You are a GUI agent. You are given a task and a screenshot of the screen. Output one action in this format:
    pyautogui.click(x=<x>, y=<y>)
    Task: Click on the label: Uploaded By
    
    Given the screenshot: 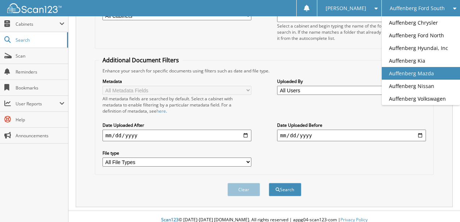 What is the action you would take?
    pyautogui.click(x=351, y=81)
    